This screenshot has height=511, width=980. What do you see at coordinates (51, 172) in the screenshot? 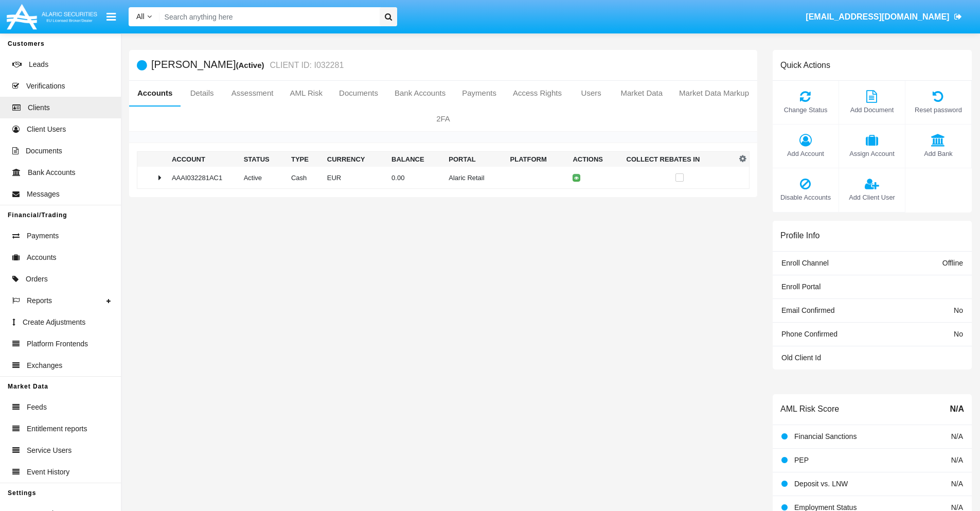
I see `span: Bank Accounts` at bounding box center [51, 172].